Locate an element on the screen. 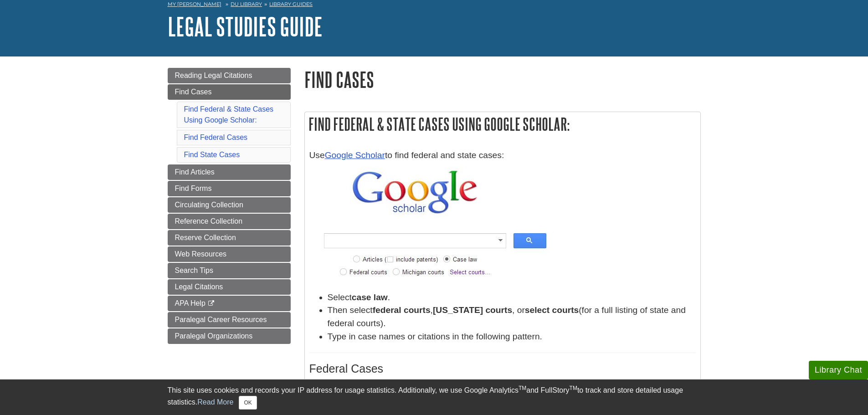  a: Google Scholar is located at coordinates (355, 155).